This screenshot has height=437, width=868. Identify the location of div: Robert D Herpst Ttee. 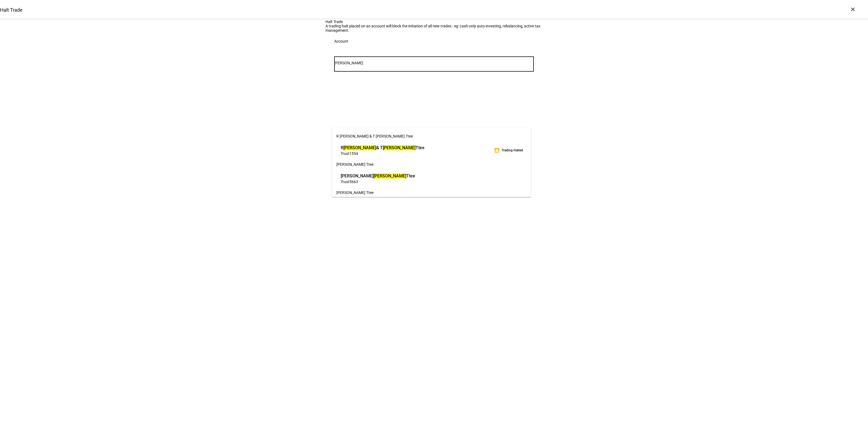
(378, 178).